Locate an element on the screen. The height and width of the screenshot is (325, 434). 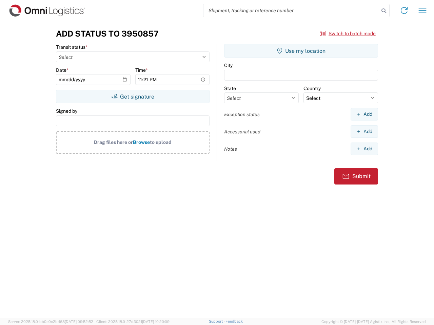
label: Transit status is located at coordinates (71, 47).